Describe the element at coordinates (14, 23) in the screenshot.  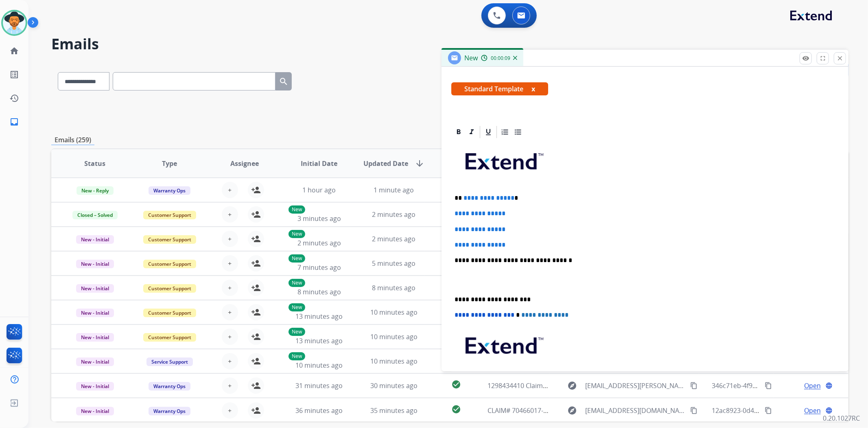
I see `img: avatar` at that location.